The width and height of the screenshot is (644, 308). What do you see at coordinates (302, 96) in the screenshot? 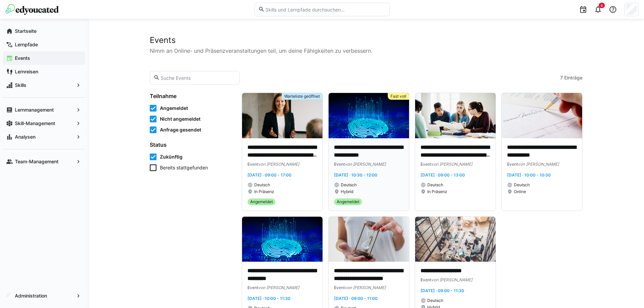
I see `span: Warteliste geöffnet` at bounding box center [302, 96].